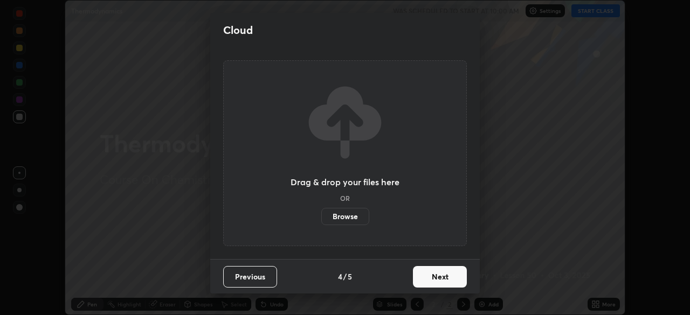  What do you see at coordinates (350, 277) in the screenshot?
I see `h4: 5` at bounding box center [350, 277].